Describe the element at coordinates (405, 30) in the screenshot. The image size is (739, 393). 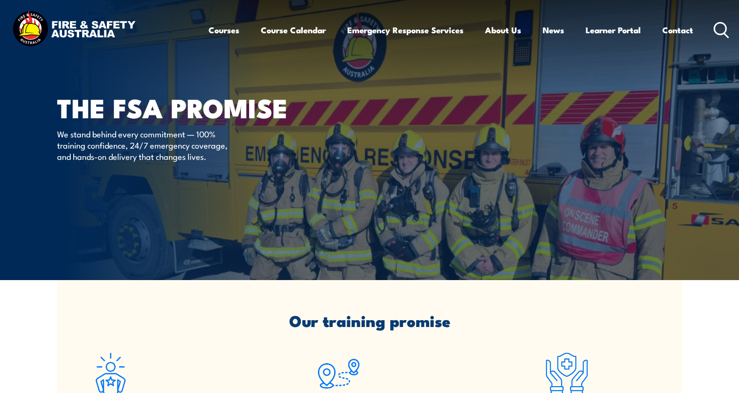
I see `a: Emergency Response Services` at that location.